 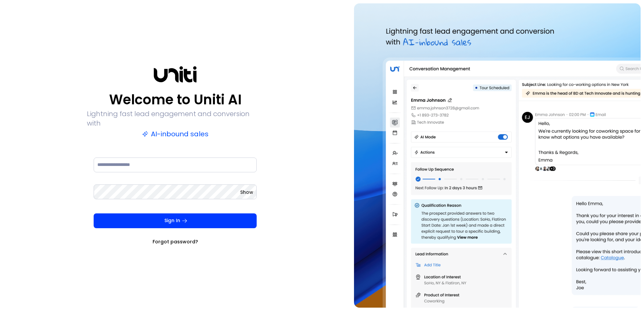 What do you see at coordinates (175, 118) in the screenshot?
I see `p: Lightning fast lead engagement and conversion with` at bounding box center [175, 118].